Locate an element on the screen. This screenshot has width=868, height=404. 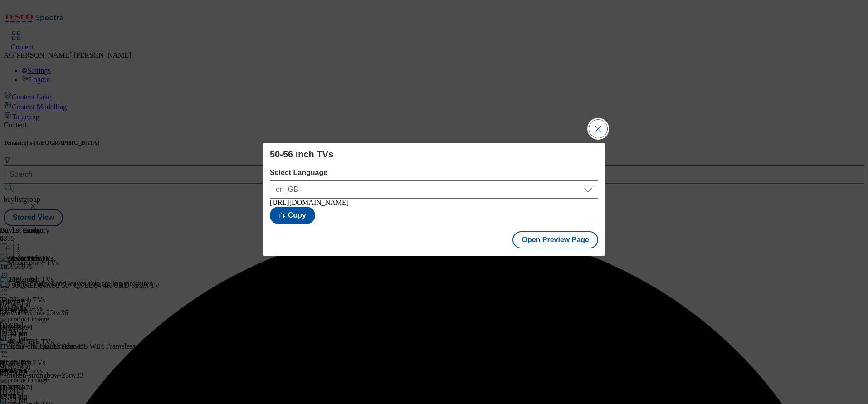
label: Select Language is located at coordinates (434, 173).